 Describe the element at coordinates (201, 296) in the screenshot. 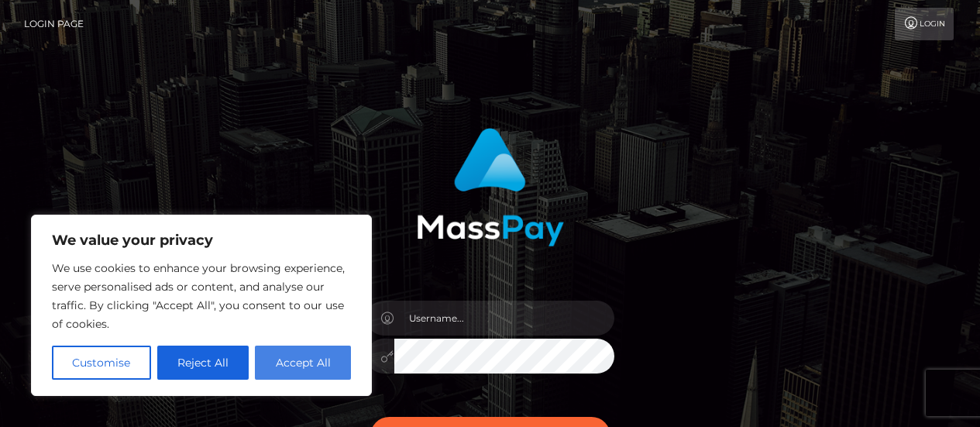

I see `p: We use cookies to enhance your browsing experience, serve personalised ads or content, and analys...` at that location.